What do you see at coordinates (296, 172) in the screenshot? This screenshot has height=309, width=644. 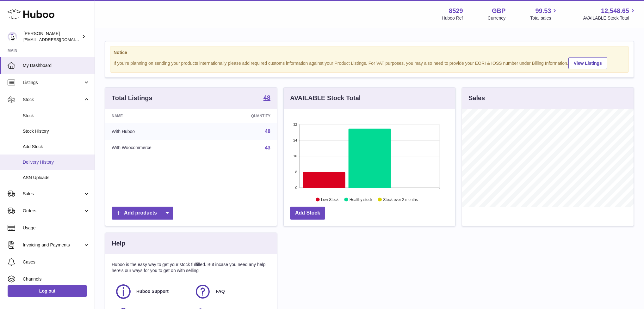 I see `text: 8` at bounding box center [296, 172].